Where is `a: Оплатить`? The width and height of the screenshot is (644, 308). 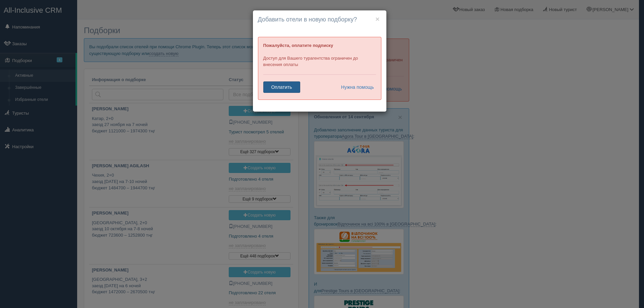
a: Оплатить is located at coordinates (282, 88).